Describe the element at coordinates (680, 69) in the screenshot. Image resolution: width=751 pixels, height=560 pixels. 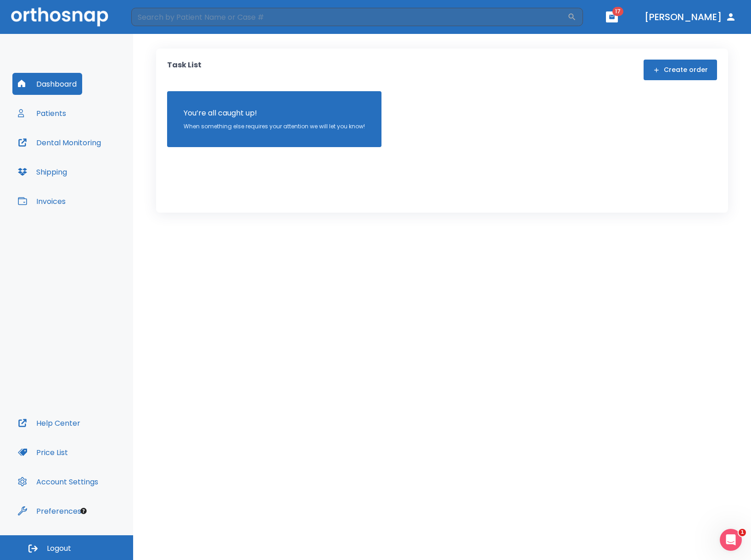
I see `button: Create order` at that location.